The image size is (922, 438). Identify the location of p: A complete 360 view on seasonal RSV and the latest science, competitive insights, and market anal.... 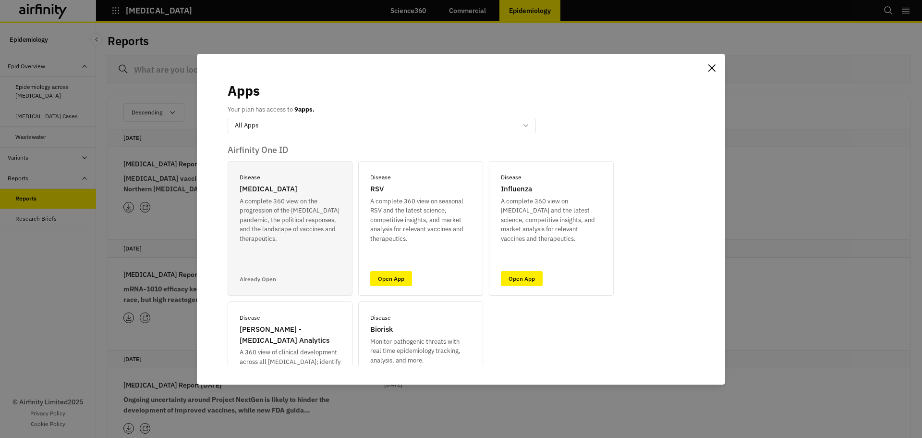
(421, 220).